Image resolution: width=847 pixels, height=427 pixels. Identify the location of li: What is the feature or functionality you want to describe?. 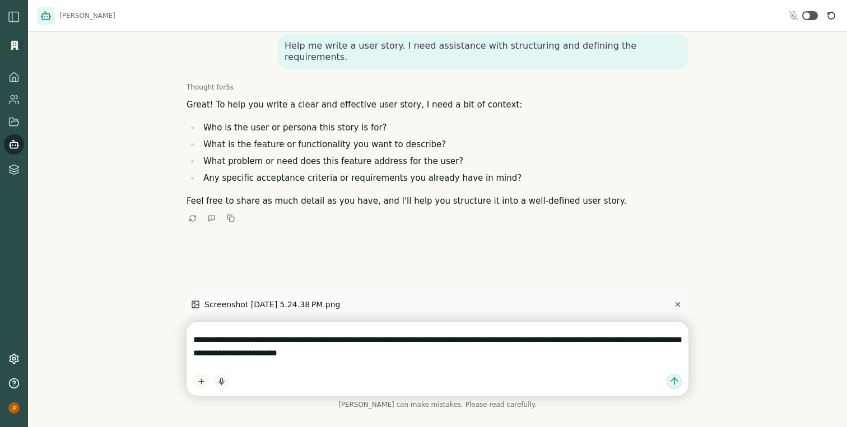
(444, 145).